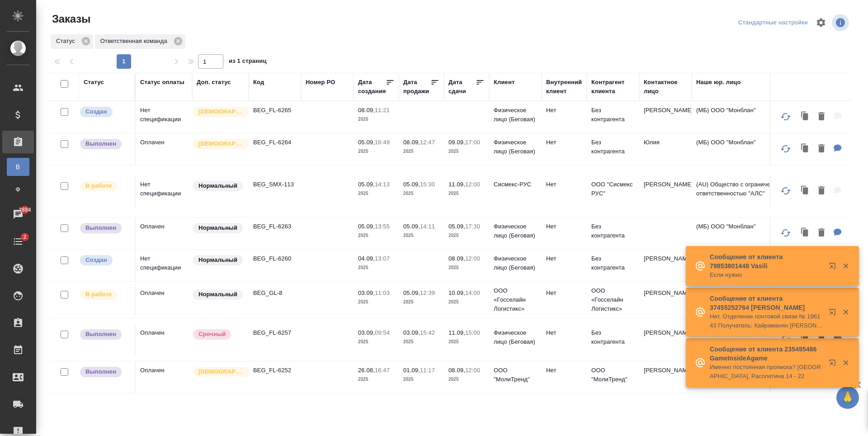 This screenshot has height=436, width=868. Describe the element at coordinates (382, 293) in the screenshot. I see `p: 11:03` at that location.